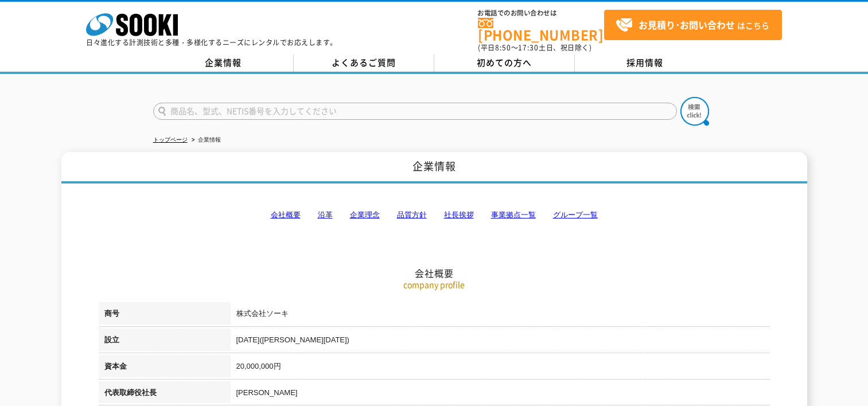 This screenshot has height=406, width=868. Describe the element at coordinates (535, 48) in the screenshot. I see `span: (平日 ～ 土日、祝日除く)` at that location.